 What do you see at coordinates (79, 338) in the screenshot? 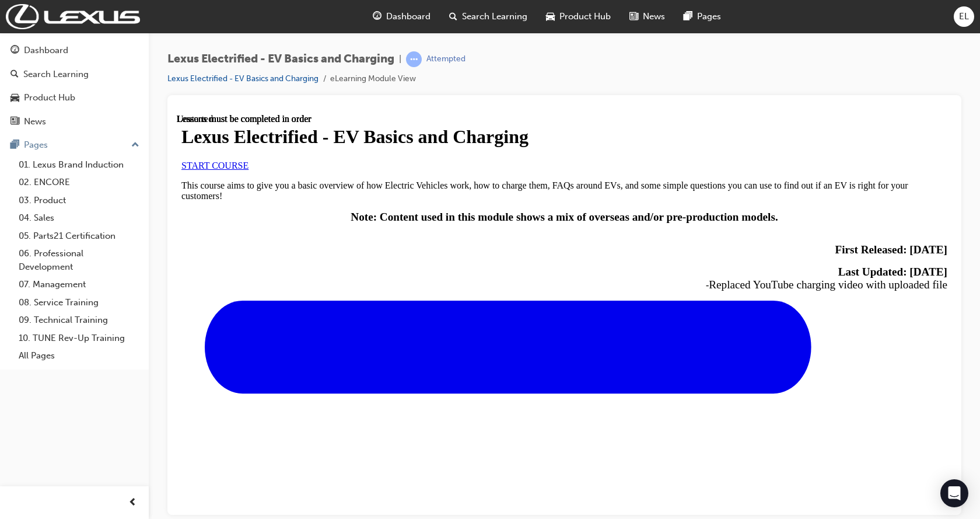
I see `a: 10. TUNE Rev-Up Training` at bounding box center [79, 338].